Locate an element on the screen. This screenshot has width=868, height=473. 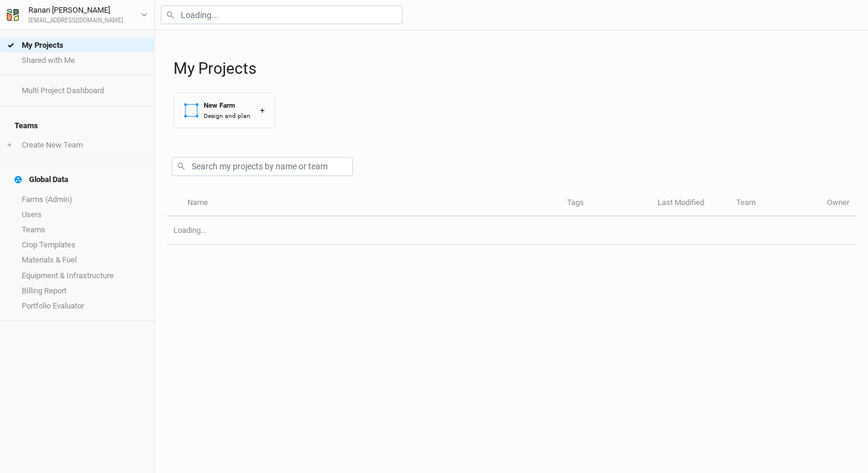
input: Loading... is located at coordinates (282, 15).